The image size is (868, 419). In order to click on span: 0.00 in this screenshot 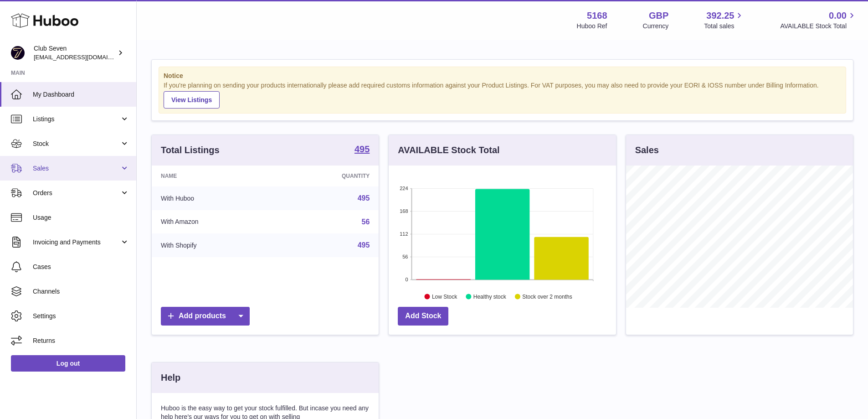, I will do `click(838, 15)`.